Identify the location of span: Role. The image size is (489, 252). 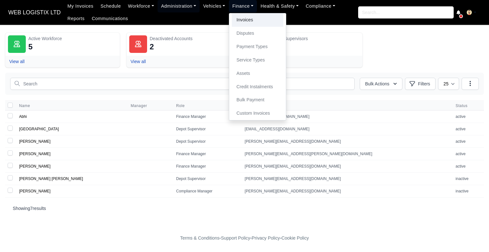
(180, 106).